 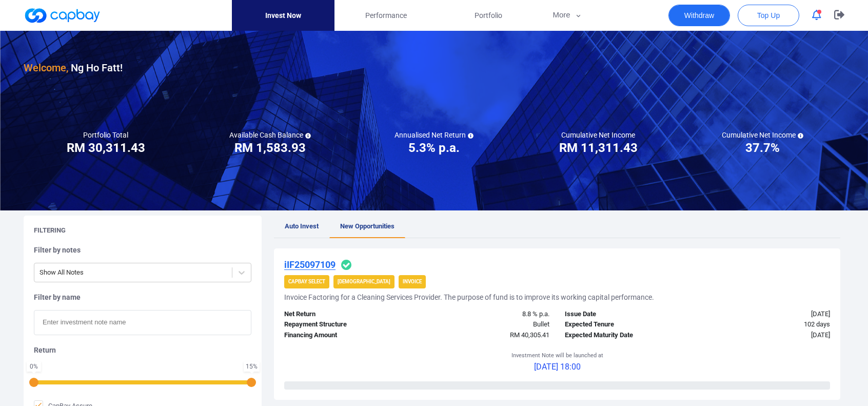 What do you see at coordinates (50, 230) in the screenshot?
I see `h5: Filtering` at bounding box center [50, 230].